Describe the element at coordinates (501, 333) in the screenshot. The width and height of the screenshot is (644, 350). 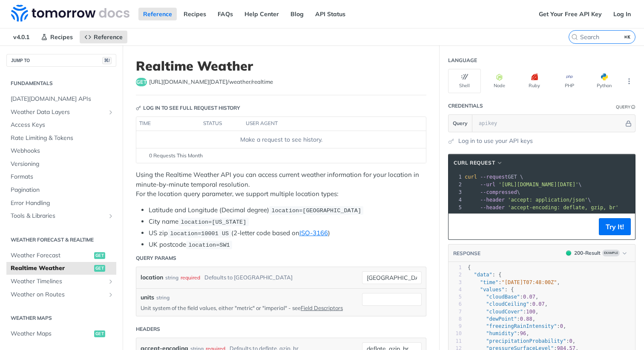
I see `span: "humidity"` at that location.